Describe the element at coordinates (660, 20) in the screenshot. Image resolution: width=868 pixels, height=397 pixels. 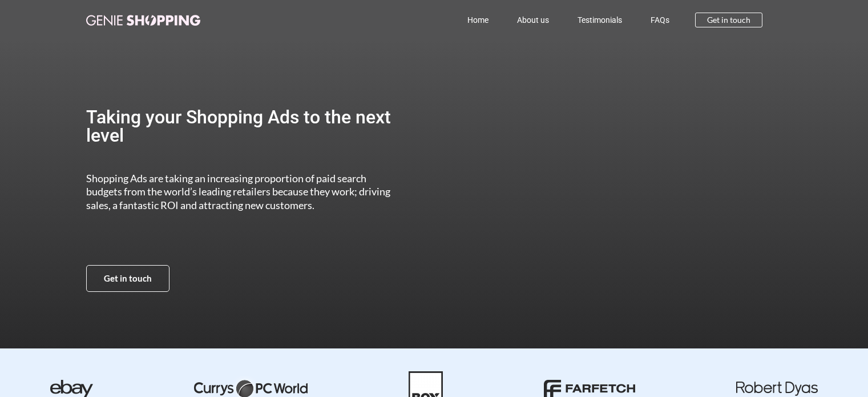
I see `a: FAQs` at that location.